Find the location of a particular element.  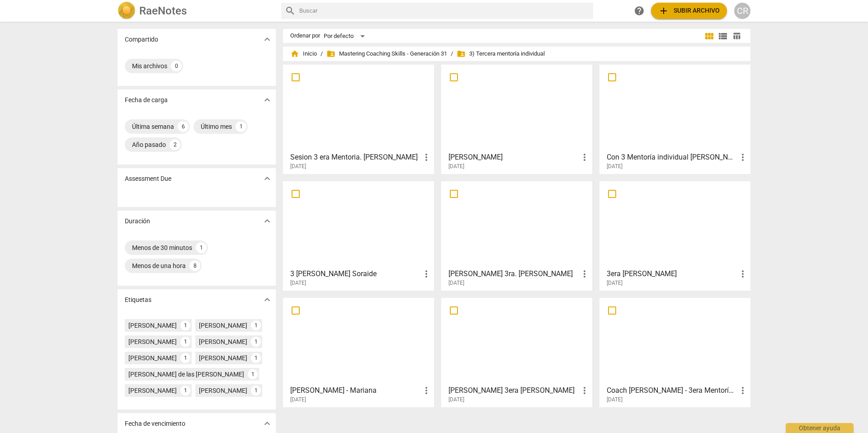

h3: Isabel is located at coordinates (513, 158).